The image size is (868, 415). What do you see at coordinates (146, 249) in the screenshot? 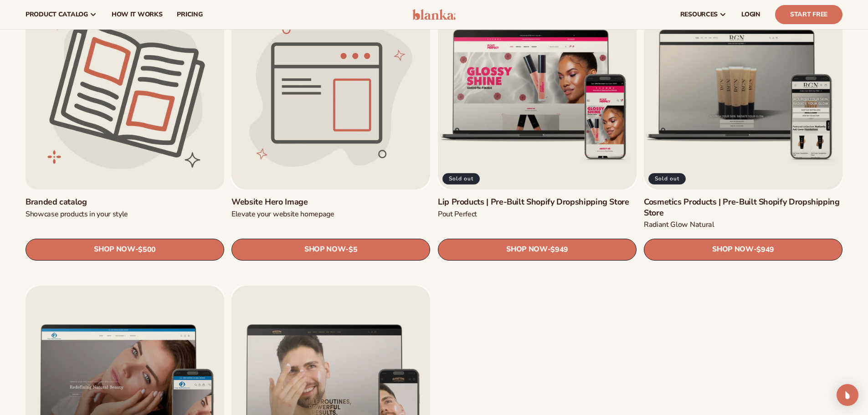
I see `span: $500` at bounding box center [146, 249].